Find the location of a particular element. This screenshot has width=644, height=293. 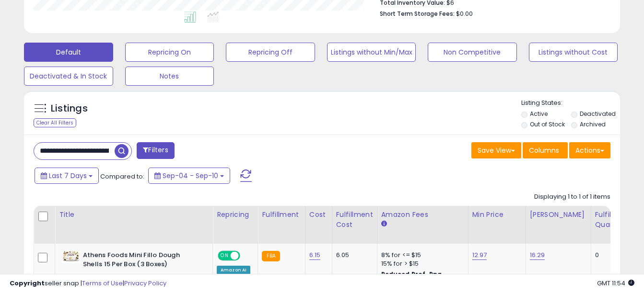

div: 8% for <= $15 is located at coordinates (421, 256).